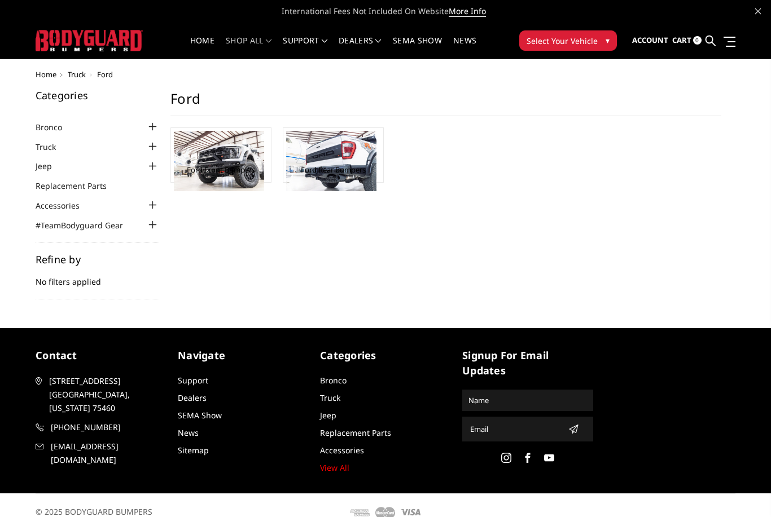 Image resolution: width=771 pixels, height=517 pixels. What do you see at coordinates (335, 468) in the screenshot?
I see `a: View All` at bounding box center [335, 468].